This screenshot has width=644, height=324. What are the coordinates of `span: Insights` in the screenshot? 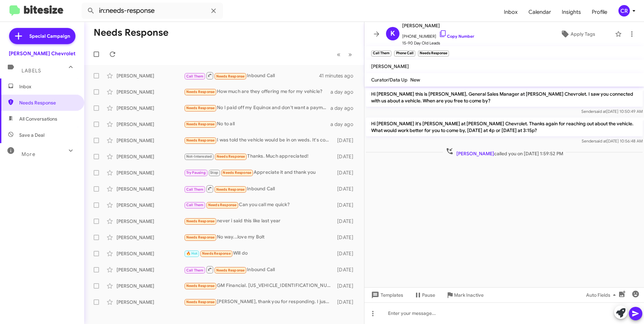 It's located at (571, 12).